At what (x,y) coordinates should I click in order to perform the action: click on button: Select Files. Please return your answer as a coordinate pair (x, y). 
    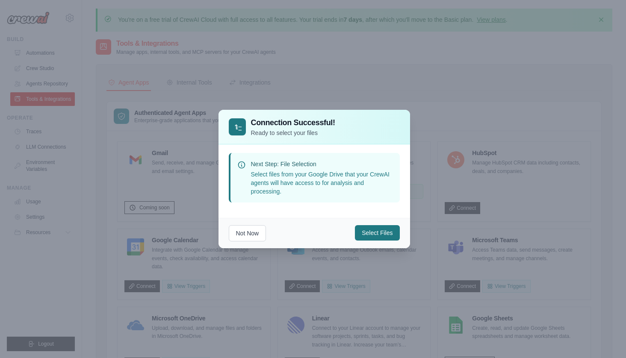
    Looking at the image, I should click on (377, 233).